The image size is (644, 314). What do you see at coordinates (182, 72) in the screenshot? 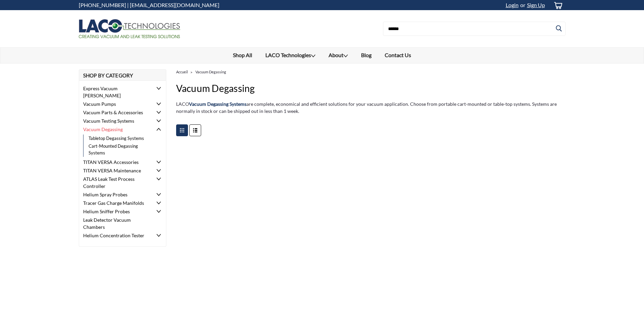
I see `a: Accueil` at bounding box center [182, 72].